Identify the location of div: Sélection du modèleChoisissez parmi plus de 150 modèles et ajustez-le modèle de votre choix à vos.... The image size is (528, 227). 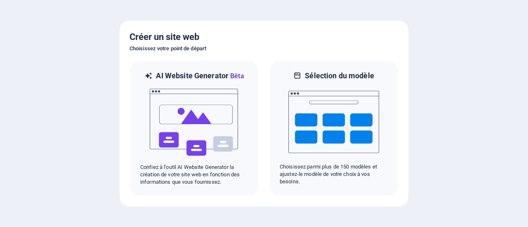
(334, 128).